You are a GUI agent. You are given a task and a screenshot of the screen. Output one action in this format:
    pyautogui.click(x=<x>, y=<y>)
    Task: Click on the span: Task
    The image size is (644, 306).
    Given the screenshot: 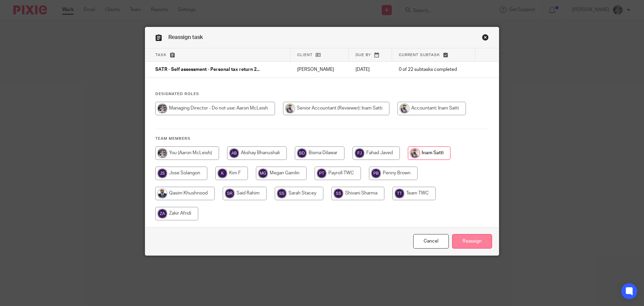 What is the action you would take?
    pyautogui.click(x=161, y=55)
    